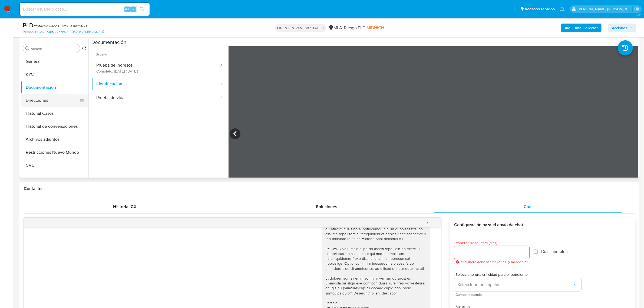 The height and width of the screenshot is (308, 644). What do you see at coordinates (128, 9) in the screenshot?
I see `span: Alt` at bounding box center [128, 9].